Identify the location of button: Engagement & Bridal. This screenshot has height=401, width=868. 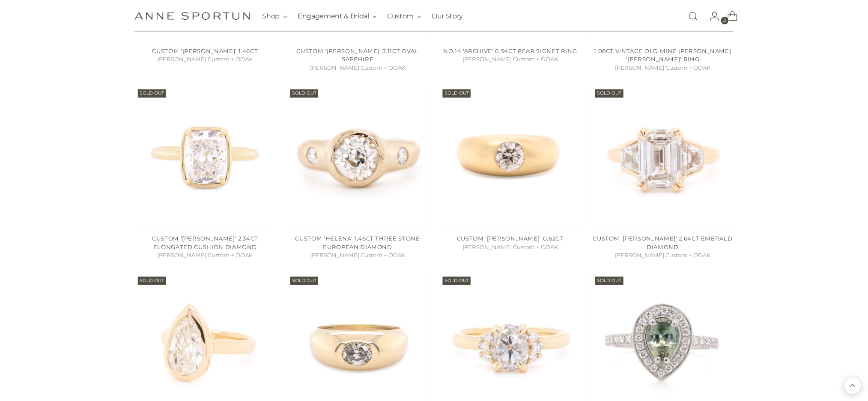
(337, 16).